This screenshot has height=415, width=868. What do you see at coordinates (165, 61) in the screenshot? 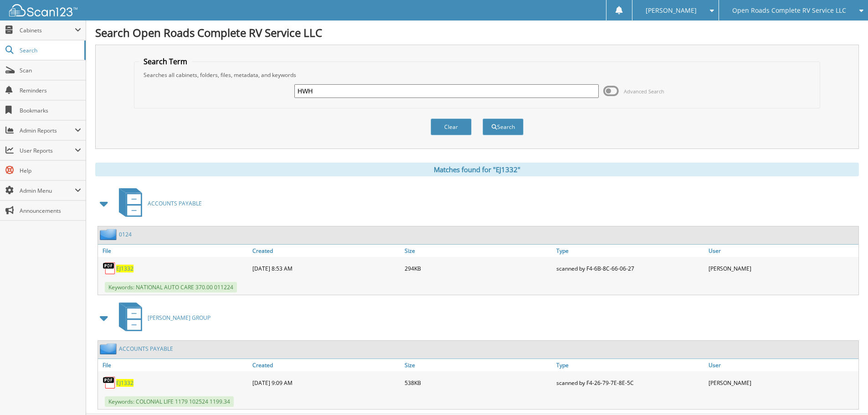
I see `legend: Search Term` at bounding box center [165, 61].